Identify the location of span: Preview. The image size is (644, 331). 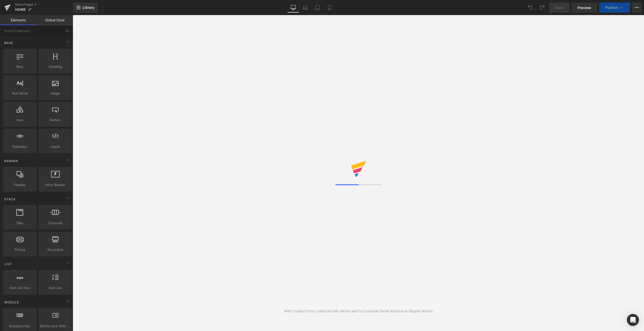
(585, 8).